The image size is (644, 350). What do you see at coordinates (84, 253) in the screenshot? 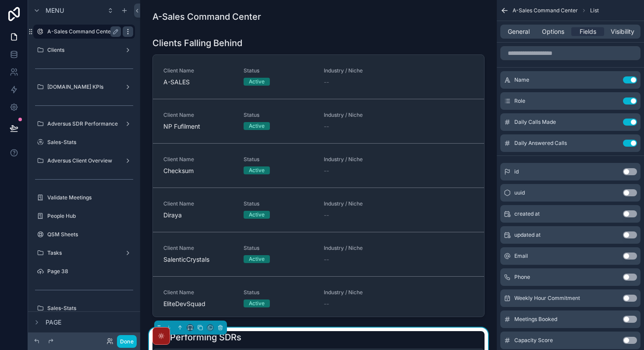
I see `label: Tasks` at bounding box center [84, 253].